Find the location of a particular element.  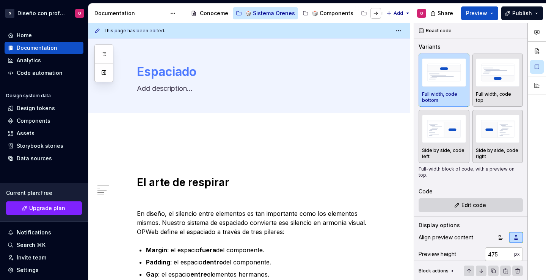

p: Full width, code top is located at coordinates (498, 97).